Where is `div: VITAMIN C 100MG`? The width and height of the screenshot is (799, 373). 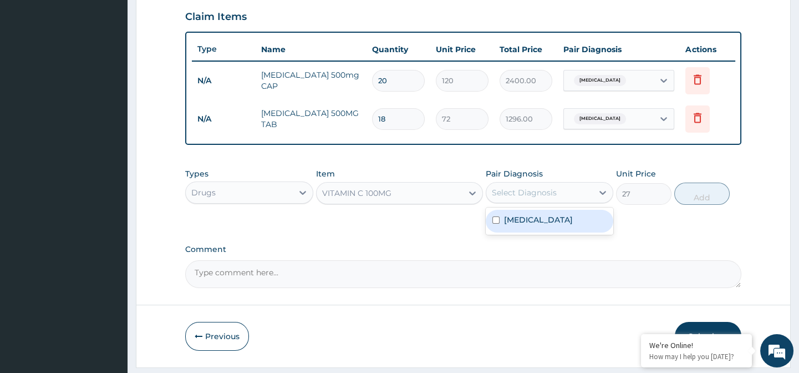
div: VITAMIN C 100MG is located at coordinates (357, 193).